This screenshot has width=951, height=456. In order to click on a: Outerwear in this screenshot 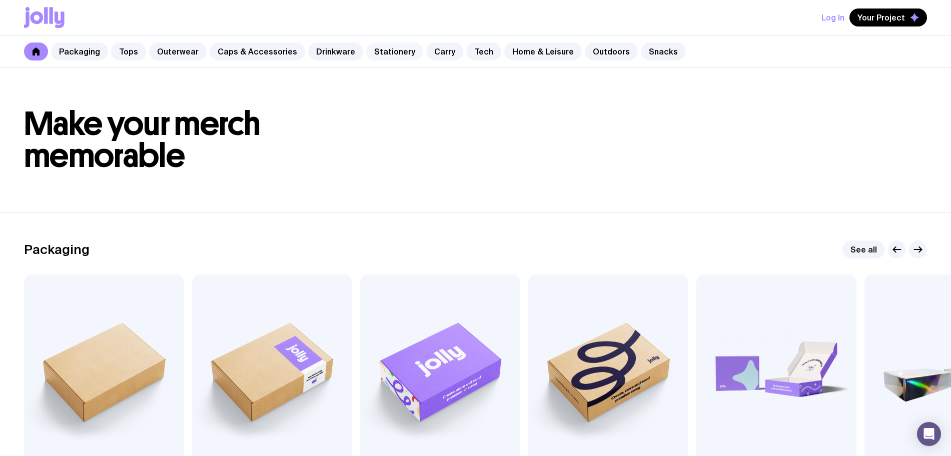, I will do `click(178, 52)`.